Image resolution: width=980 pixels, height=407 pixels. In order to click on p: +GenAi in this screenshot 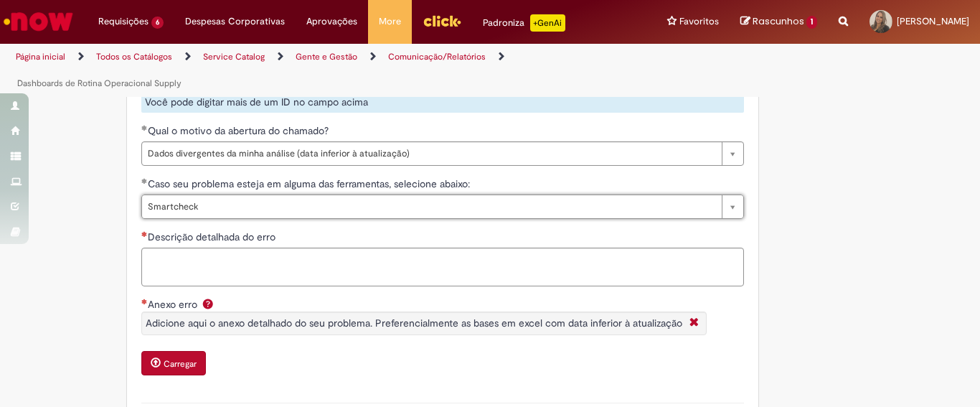, I will do `click(548, 23)`.